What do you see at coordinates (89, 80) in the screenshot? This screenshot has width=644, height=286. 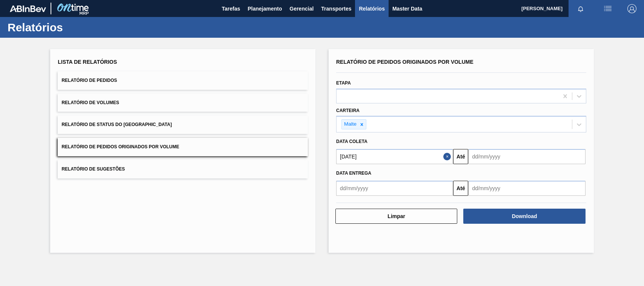 I see `span: Relatório de Pedidos` at bounding box center [89, 80].